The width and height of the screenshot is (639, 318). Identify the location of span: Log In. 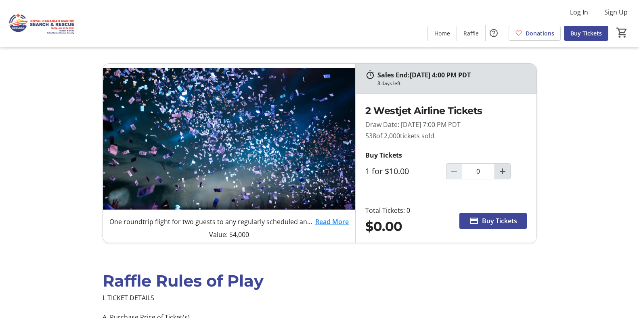
(578, 12).